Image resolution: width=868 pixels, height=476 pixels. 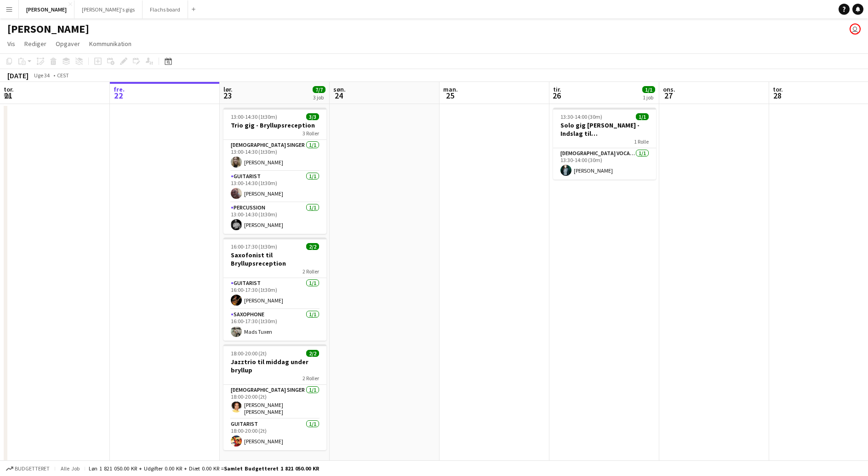 What do you see at coordinates (558, 89) in the screenshot?
I see `span: tir.` at bounding box center [558, 89].